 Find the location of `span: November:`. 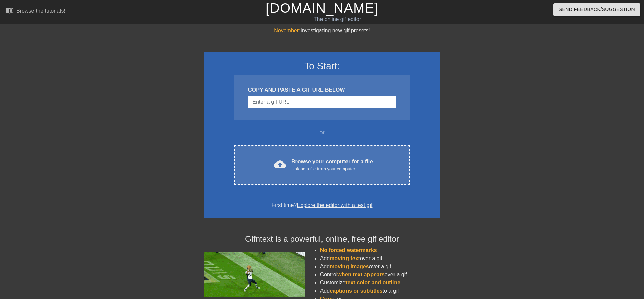

span: November: is located at coordinates (287, 31).